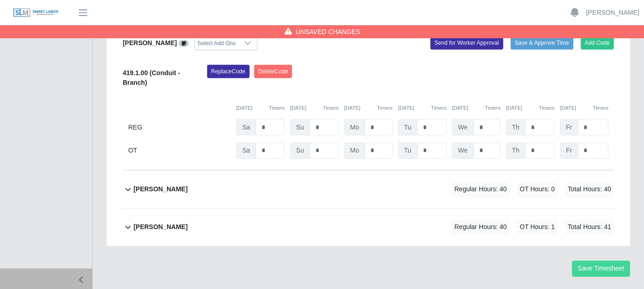  What do you see at coordinates (217, 43) in the screenshot?
I see `div: Select Add Ons` at bounding box center [217, 43].